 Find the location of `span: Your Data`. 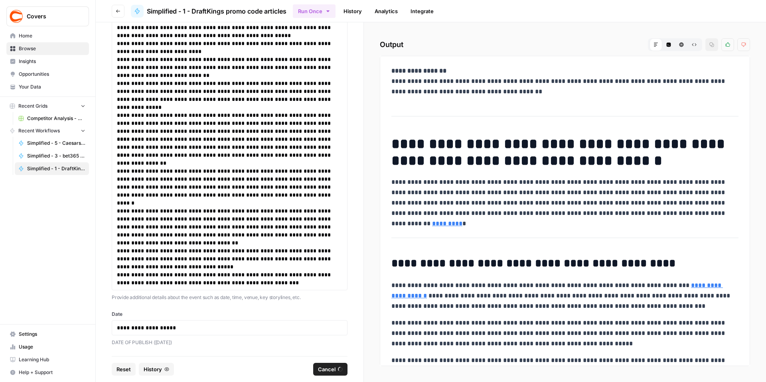

span: Your Data is located at coordinates (52, 87).